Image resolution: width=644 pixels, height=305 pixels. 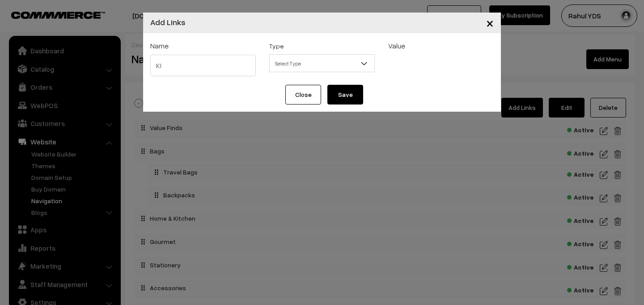 What do you see at coordinates (168, 22) in the screenshot?
I see `h4: Add Links` at bounding box center [168, 22].